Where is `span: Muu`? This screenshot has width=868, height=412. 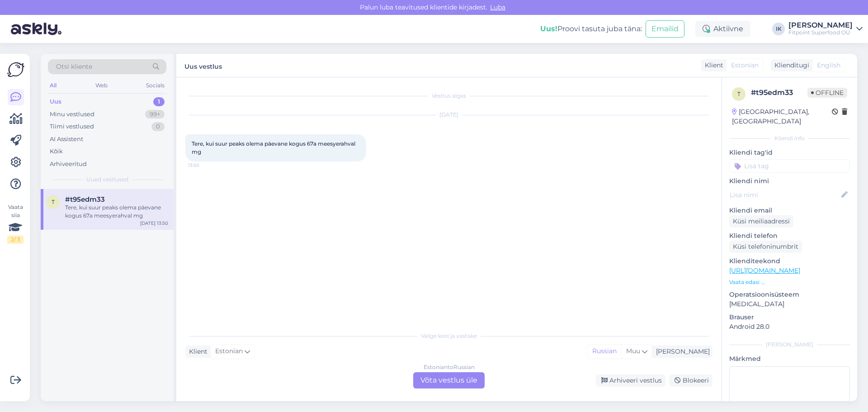 span: Muu is located at coordinates (633, 351).